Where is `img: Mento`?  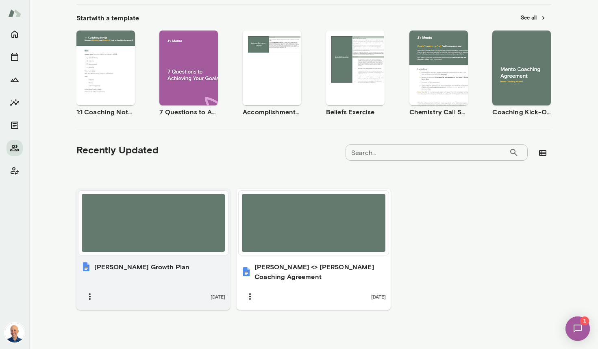
img: Mento is located at coordinates (15, 13).